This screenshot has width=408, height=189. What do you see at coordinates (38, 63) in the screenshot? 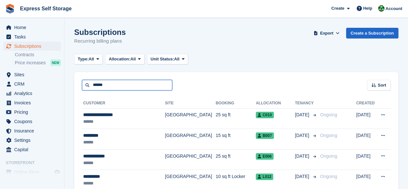
I see `a: Price increases NEW` at bounding box center [38, 63].